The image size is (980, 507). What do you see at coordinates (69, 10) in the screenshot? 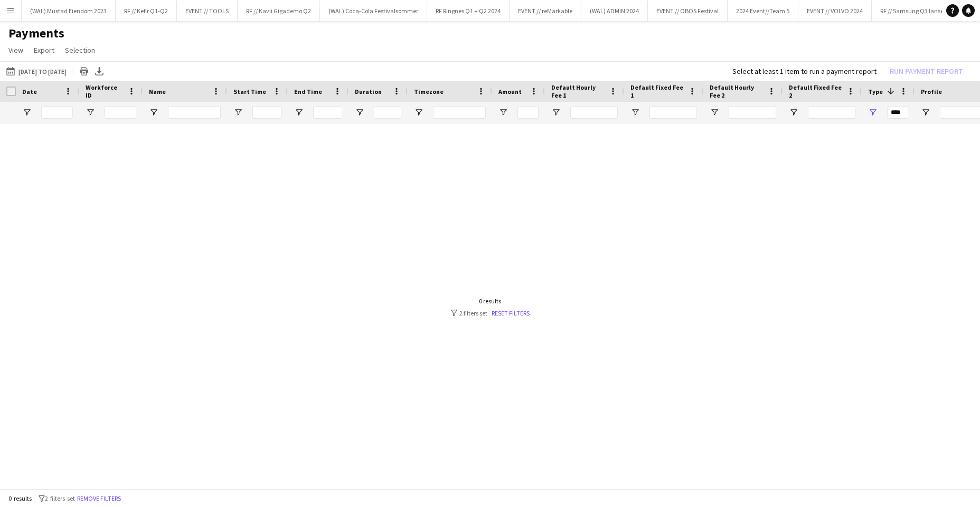
I see `button: (WAL) Mustad Eiendom 2023` at bounding box center [69, 10].